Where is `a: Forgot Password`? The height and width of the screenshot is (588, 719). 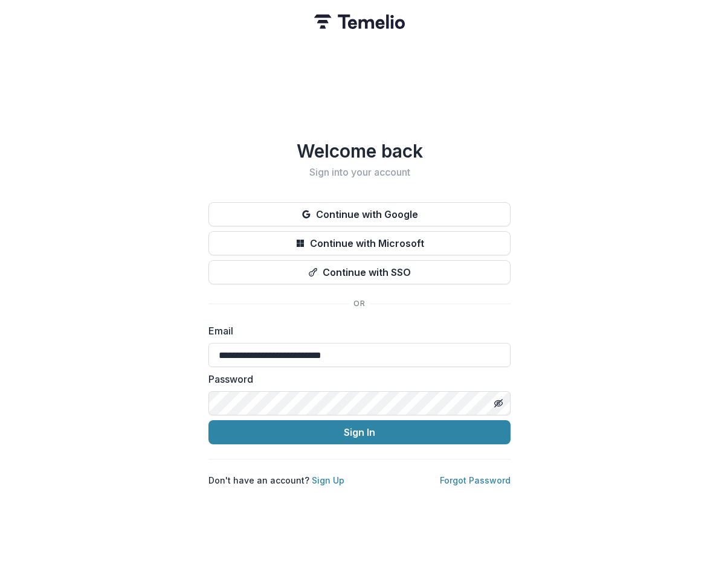
a: Forgot Password is located at coordinates (475, 480).